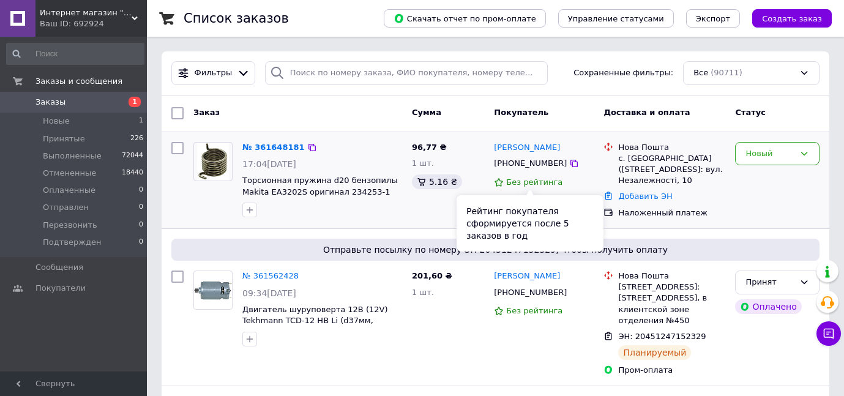 This screenshot has height=396, width=844. What do you see at coordinates (274, 147) in the screenshot?
I see `a: № 361648181` at bounding box center [274, 147].